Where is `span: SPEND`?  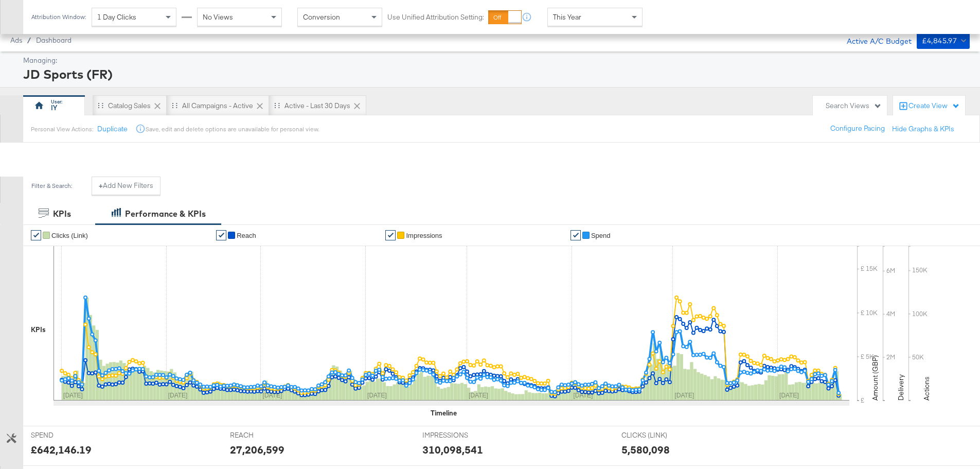 span: SPEND is located at coordinates (69, 435).